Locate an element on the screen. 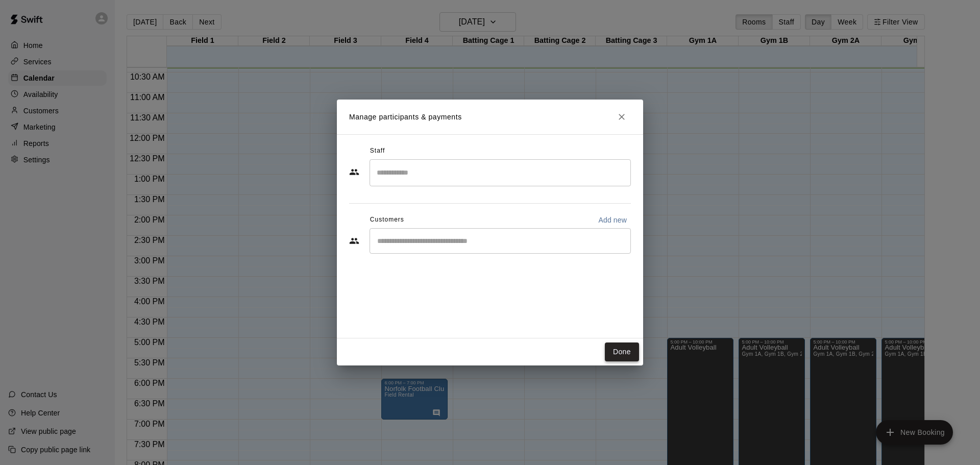 The height and width of the screenshot is (465, 980). p: Add new is located at coordinates (613, 220).